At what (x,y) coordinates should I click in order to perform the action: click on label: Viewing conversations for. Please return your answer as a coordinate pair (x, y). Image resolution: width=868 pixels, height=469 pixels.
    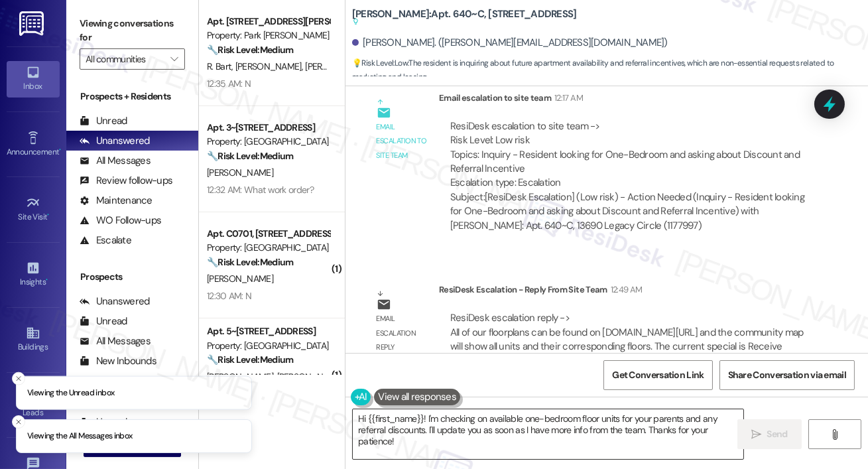
    Looking at the image, I should click on (132, 31).